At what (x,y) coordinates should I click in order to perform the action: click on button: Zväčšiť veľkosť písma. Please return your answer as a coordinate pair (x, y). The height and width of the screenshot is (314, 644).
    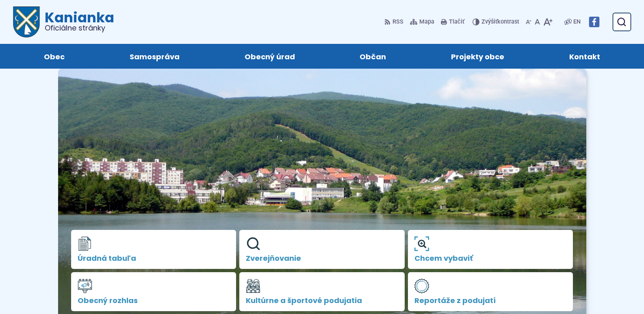
    Looking at the image, I should click on (548, 22).